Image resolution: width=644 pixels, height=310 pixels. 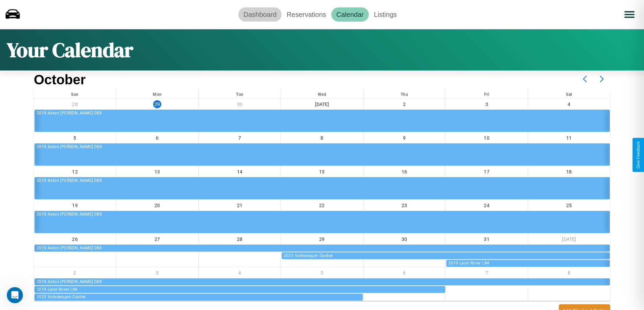 What do you see at coordinates (487, 93) in the screenshot?
I see `div: Fri` at bounding box center [487, 93].